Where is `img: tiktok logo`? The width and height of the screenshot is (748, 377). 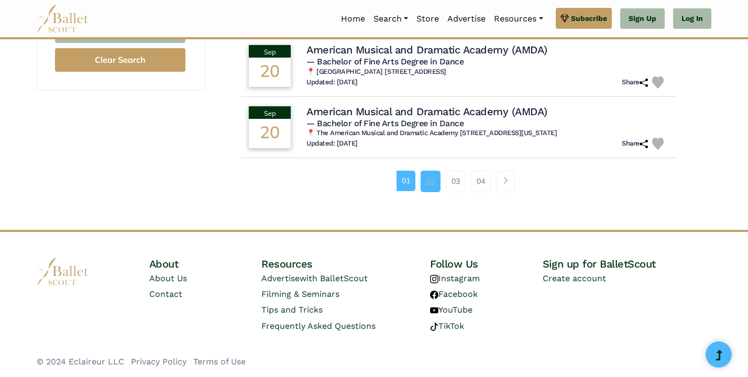
img: tiktok logo is located at coordinates (434, 327).